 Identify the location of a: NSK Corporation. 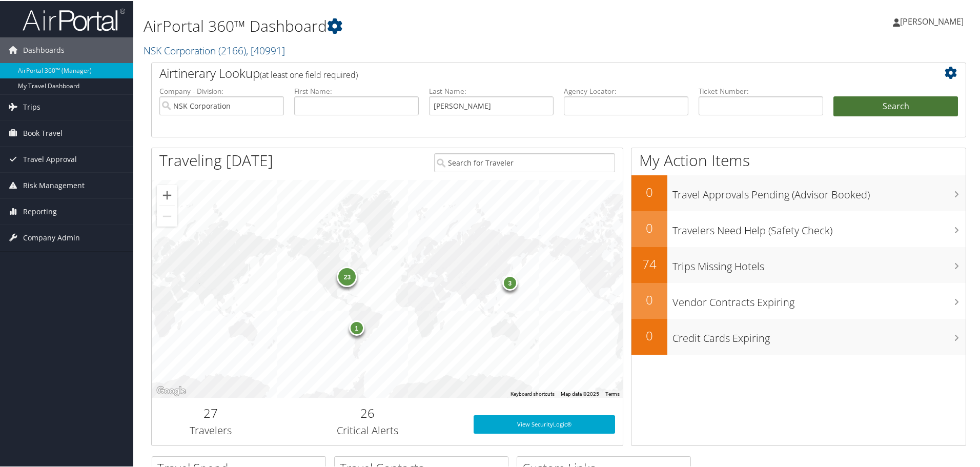
(214, 50).